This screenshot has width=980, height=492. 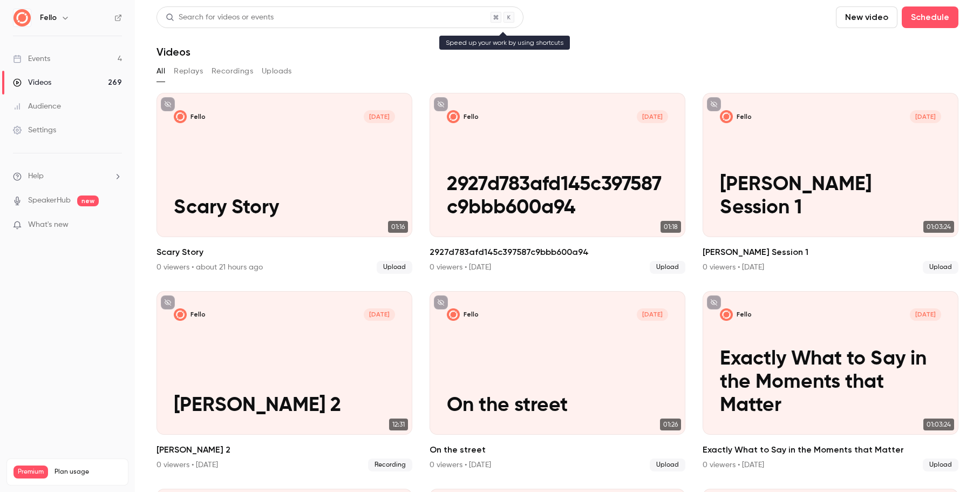 What do you see at coordinates (22, 22) in the screenshot?
I see `img: logo_orange.svg` at bounding box center [22, 22].